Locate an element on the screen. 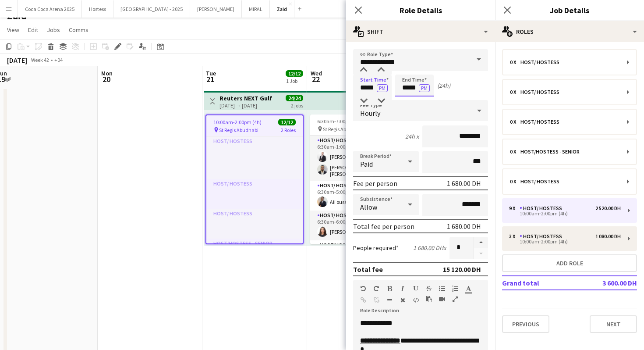 This screenshot has width=644, height=350. div: 24h x is located at coordinates (412, 136).